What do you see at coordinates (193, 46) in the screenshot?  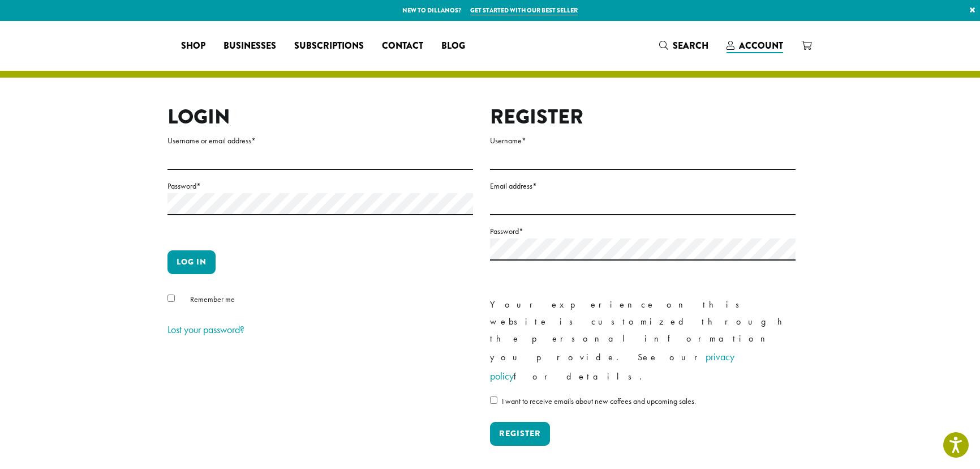 I see `a: Shop` at bounding box center [193, 46].